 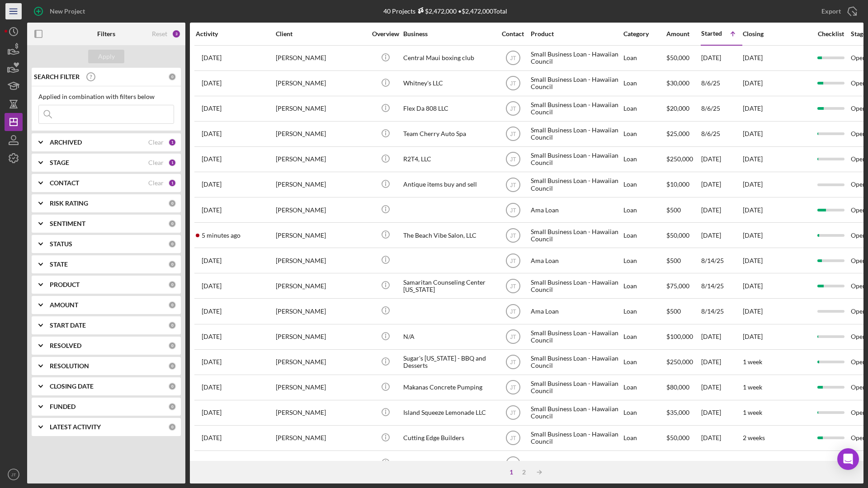 I want to click on div: 3, so click(x=176, y=34).